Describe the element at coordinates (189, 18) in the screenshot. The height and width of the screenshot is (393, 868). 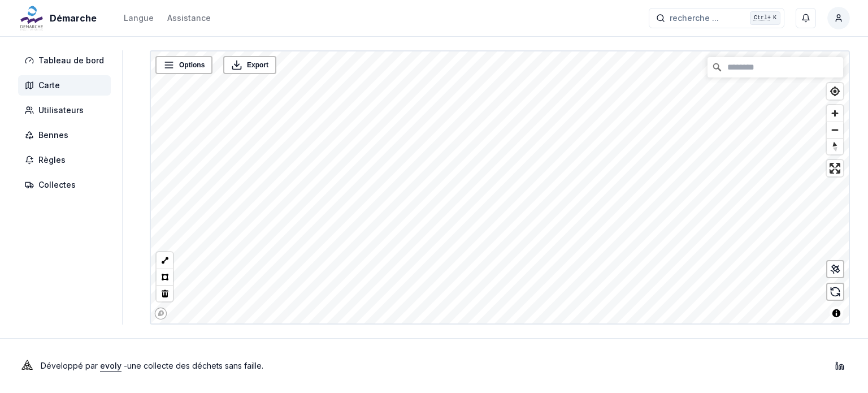
I see `a: Assistance` at that location.